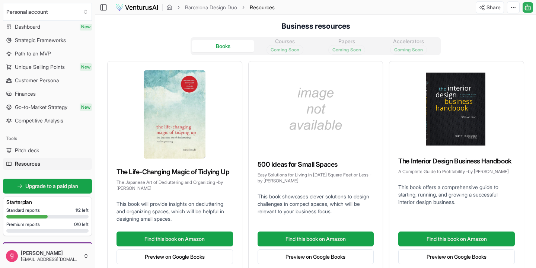 This screenshot has height=268, width=536. I want to click on a: Barcelona Design Duo, so click(211, 7).